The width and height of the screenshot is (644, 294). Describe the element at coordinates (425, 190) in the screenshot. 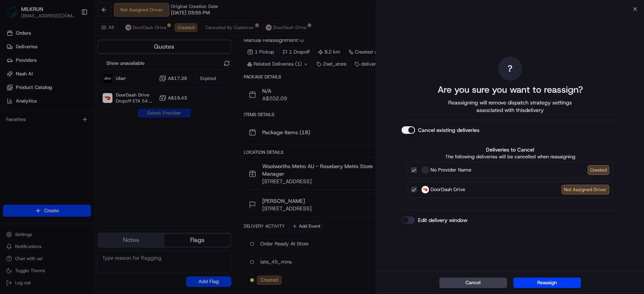

I see `img: DoorDash Drive` at that location.